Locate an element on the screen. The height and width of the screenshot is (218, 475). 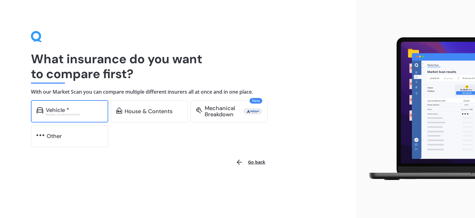
div: House & Contents is located at coordinates (149, 111).